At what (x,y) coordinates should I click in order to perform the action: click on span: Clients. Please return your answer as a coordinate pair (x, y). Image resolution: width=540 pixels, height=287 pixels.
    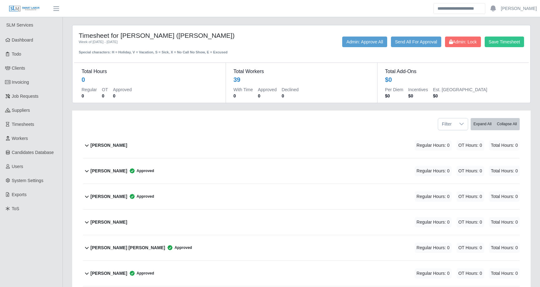
    Looking at the image, I should click on (18, 68).